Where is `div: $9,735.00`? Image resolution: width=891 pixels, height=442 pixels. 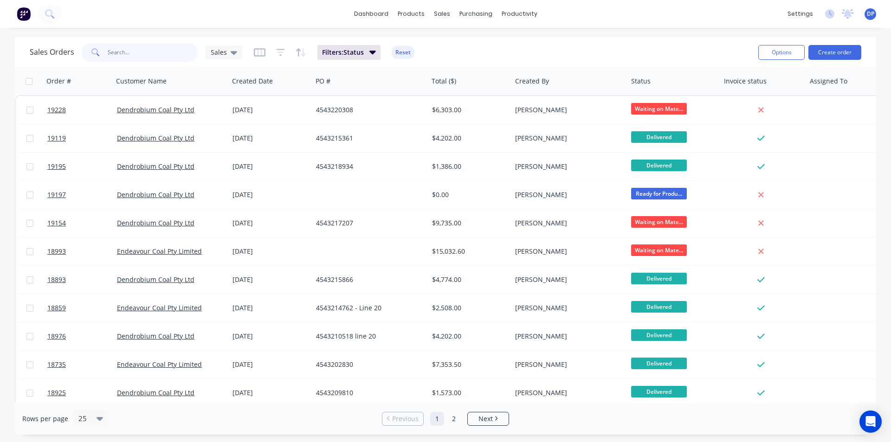 div: $9,735.00 is located at coordinates (468, 223).